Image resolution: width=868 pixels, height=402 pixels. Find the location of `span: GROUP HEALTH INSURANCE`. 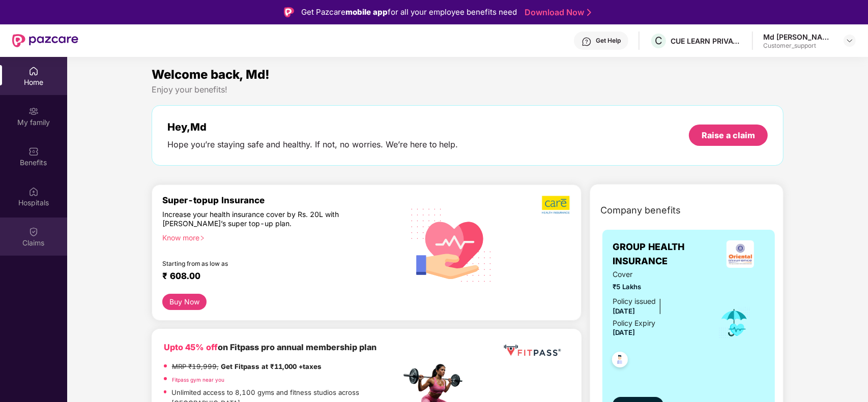

span: GROUP HEALTH INSURANCE is located at coordinates (664, 254).